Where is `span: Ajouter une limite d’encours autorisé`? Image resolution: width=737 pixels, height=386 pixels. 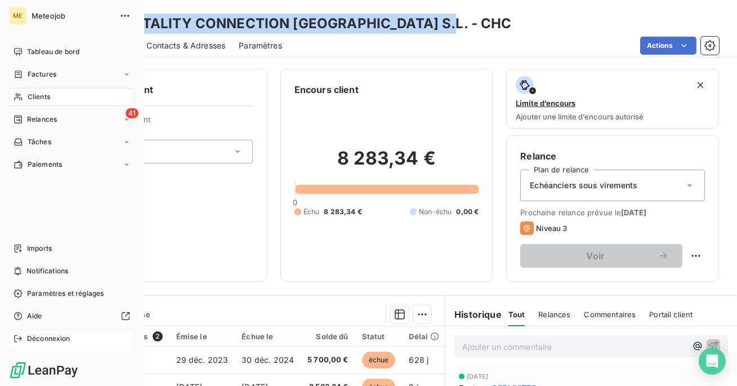 span: Ajouter une limite d’encours autorisé is located at coordinates (579, 117).